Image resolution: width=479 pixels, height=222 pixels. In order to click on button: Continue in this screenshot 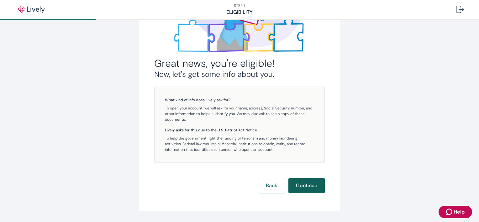, I will do `click(307, 186)`.